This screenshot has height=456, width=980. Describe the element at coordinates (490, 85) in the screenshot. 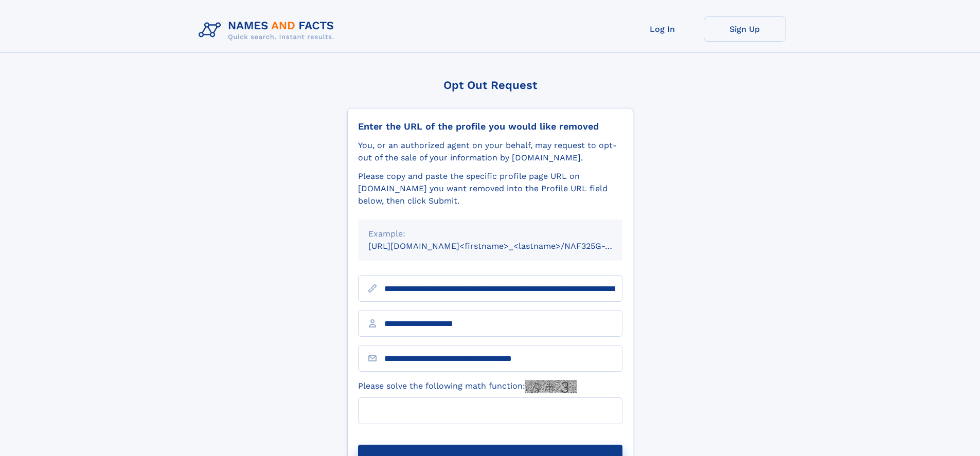

I see `div: Opt Out Request` at that location.